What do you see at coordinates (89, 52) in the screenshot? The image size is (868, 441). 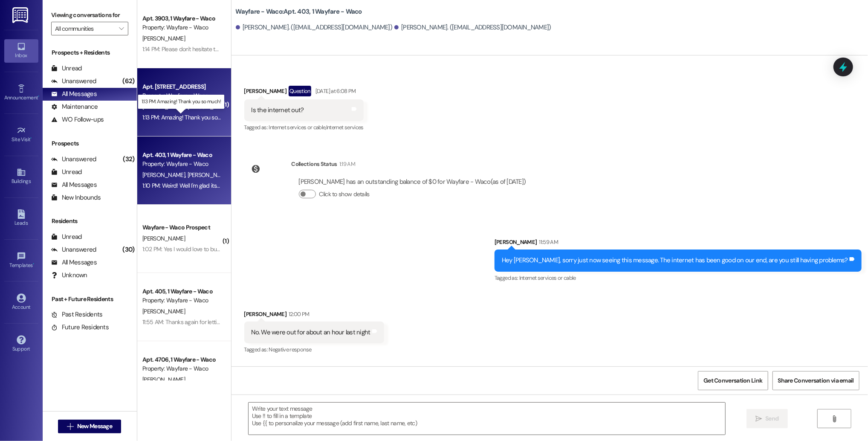 I see `div: Prospects + Residents` at bounding box center [89, 52].